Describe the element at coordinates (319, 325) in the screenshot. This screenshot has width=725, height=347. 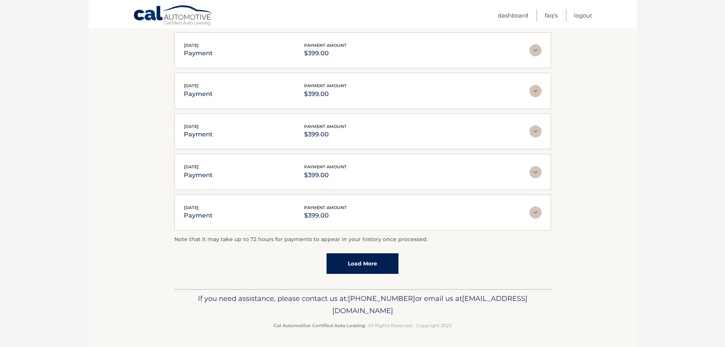
I see `strong: Cal Automotive Certified Auto Leasing` at that location.